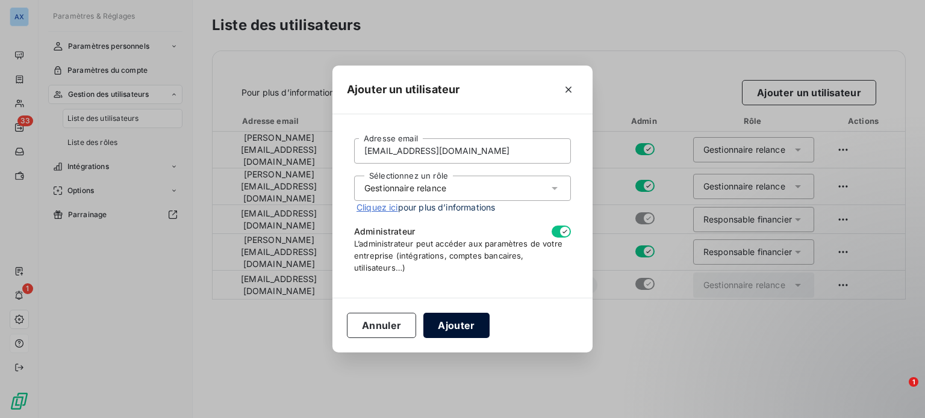 This screenshot has height=418, width=925. I want to click on input: placeholder, so click(462, 151).